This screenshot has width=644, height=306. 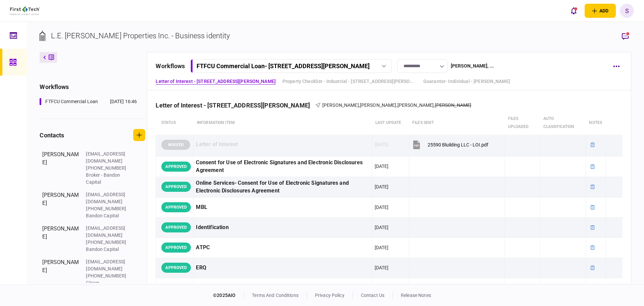 I want to click on a: contact us, so click(x=373, y=295).